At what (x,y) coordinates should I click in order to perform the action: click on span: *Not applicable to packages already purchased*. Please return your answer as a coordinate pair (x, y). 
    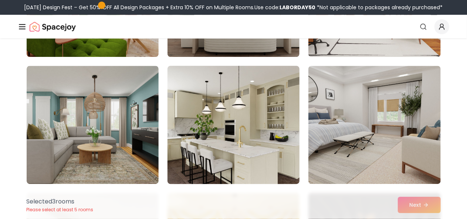
    Looking at the image, I should click on (379, 7).